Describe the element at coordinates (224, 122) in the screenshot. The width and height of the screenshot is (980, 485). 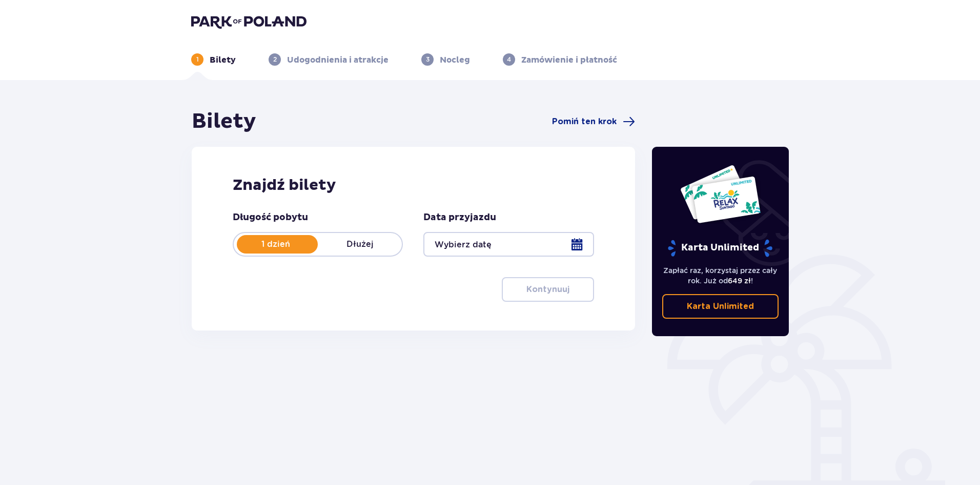
I see `h1: Bilety` at that location.